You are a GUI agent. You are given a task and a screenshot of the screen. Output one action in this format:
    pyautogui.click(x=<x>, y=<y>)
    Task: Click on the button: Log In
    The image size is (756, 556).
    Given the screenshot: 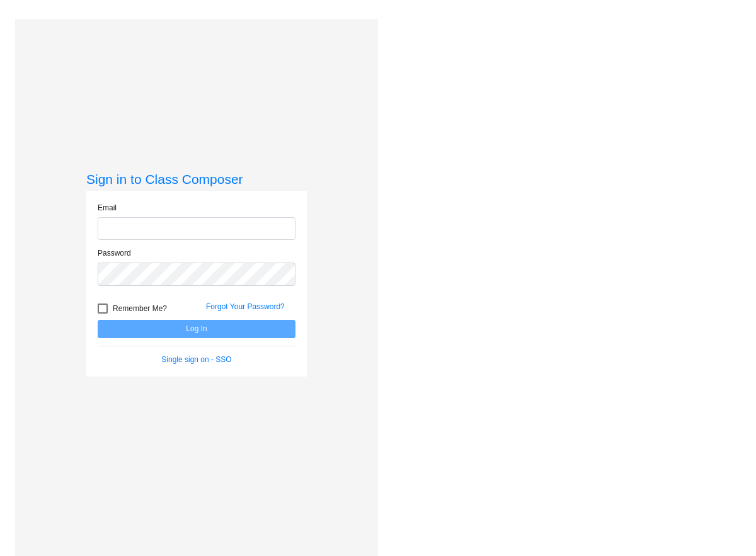 What is the action you would take?
    pyautogui.click(x=196, y=329)
    